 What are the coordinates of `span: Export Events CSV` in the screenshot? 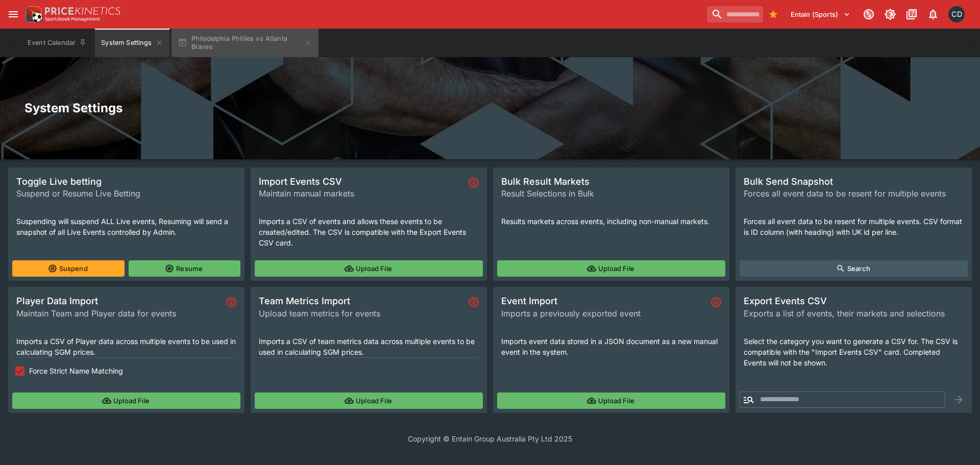 It's located at (853, 300).